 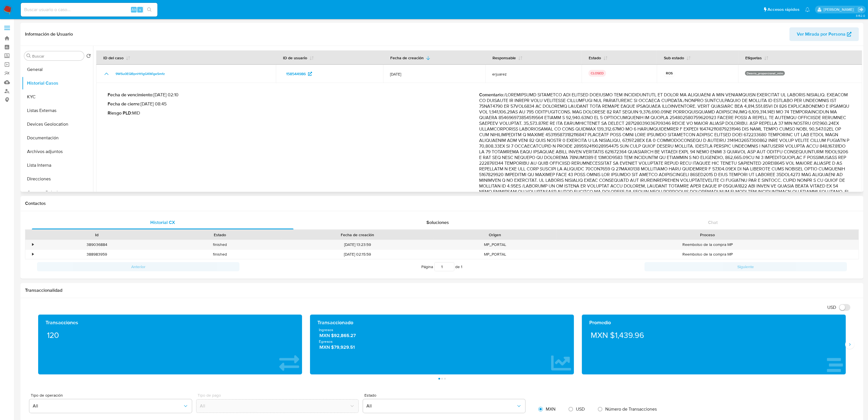 What do you see at coordinates (140, 9) in the screenshot?
I see `span: s` at bounding box center [140, 9].